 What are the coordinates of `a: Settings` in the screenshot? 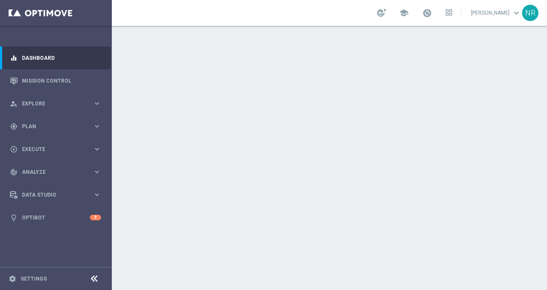 It's located at (34, 279).